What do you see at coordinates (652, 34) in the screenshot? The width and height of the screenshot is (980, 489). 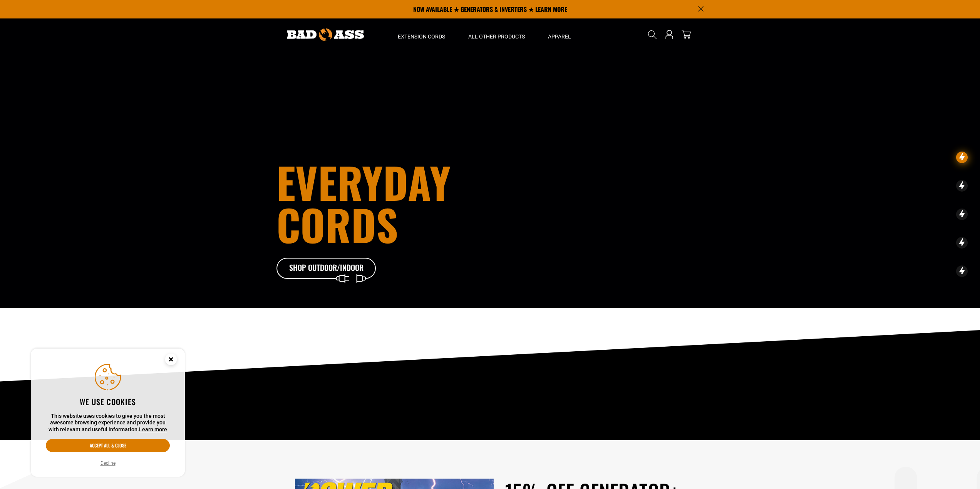 I see `summary: Search` at bounding box center [652, 34].